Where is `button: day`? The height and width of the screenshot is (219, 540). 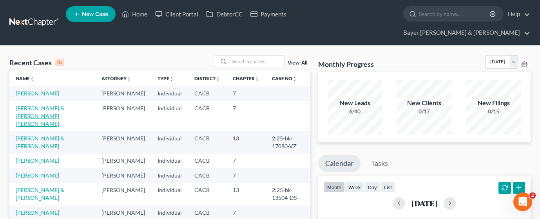 button: day is located at coordinates (372, 187).